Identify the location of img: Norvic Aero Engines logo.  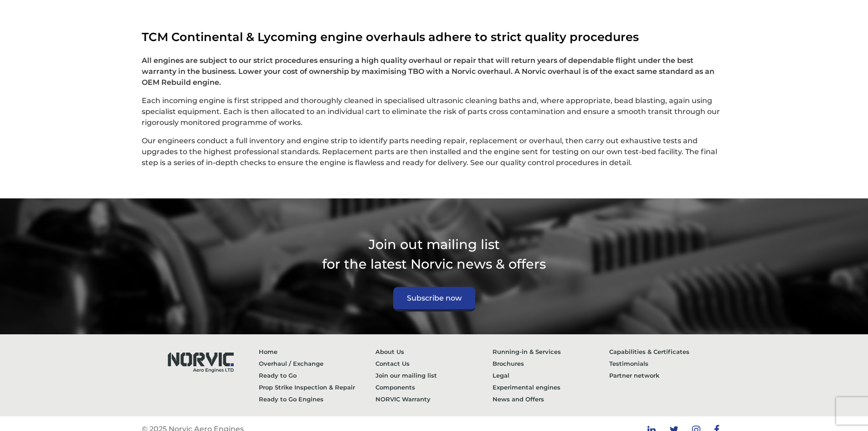
(200, 361).